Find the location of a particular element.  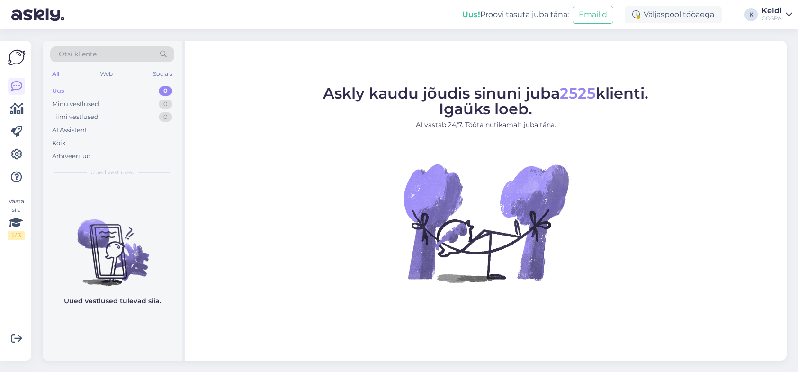

div: Web is located at coordinates (106, 74).